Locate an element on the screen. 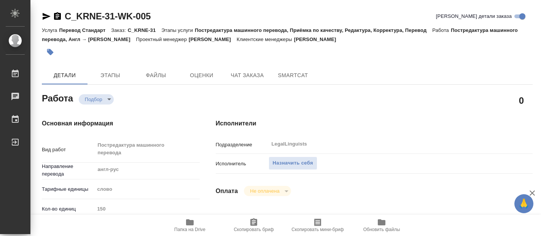  h4: Дополнительно is located at coordinates (374, 219).